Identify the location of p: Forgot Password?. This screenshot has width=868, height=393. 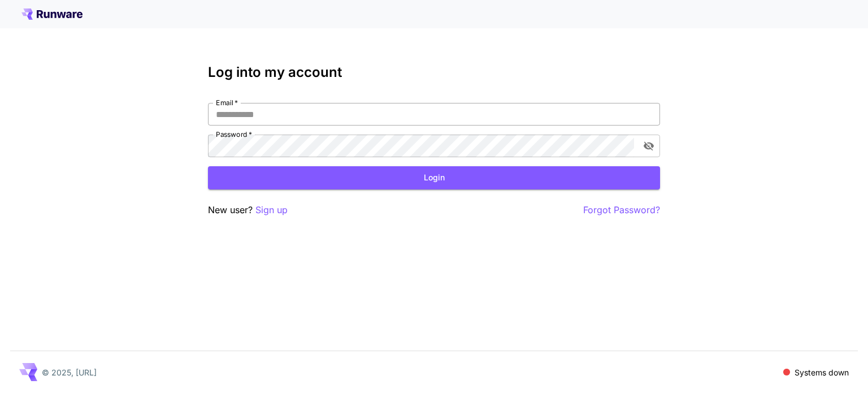
(621, 210).